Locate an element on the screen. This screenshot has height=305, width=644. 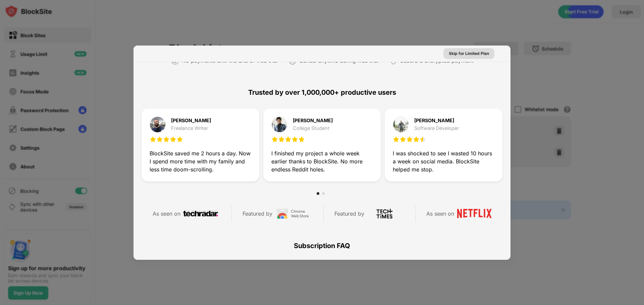
img: testimonial-purchase-3.jpg is located at coordinates (401, 124).